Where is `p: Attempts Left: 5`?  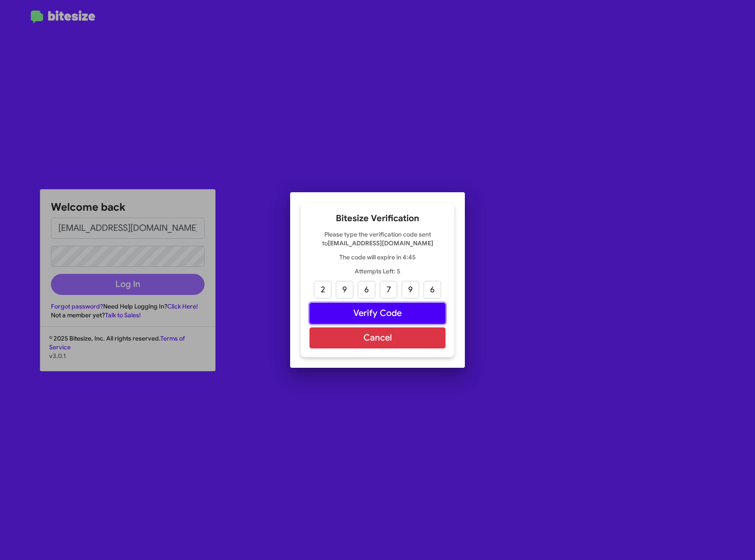 p: Attempts Left: 5 is located at coordinates (378, 272).